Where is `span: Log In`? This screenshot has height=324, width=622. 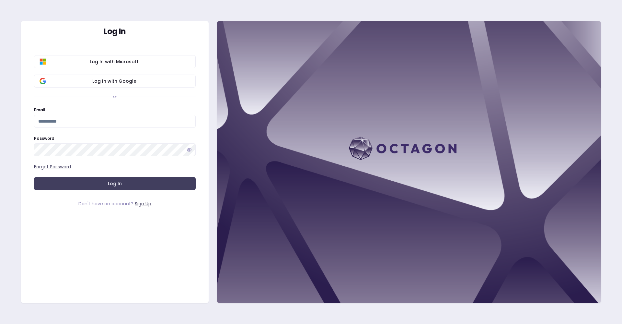 span: Log In is located at coordinates (115, 183).